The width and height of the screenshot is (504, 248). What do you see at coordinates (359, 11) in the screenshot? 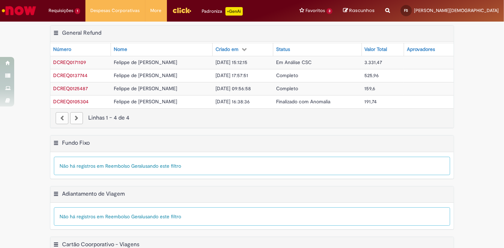
I see `a: Rascunhos` at bounding box center [359, 11].